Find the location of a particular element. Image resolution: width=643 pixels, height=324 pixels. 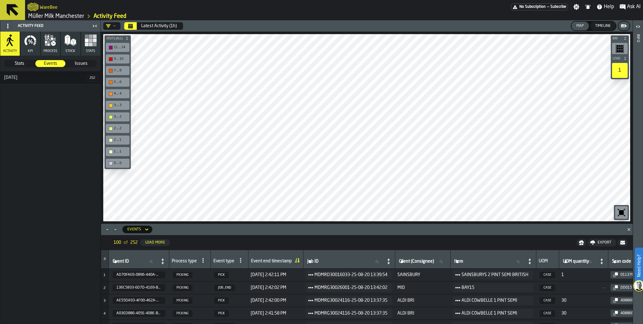

h3: title-section-20 August is located at coordinates (50, 78).